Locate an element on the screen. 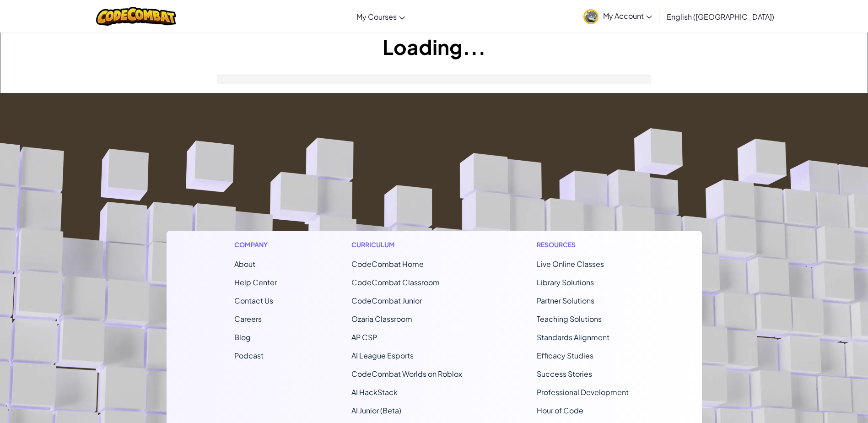 The image size is (868, 423). a: Blog is located at coordinates (242, 336).